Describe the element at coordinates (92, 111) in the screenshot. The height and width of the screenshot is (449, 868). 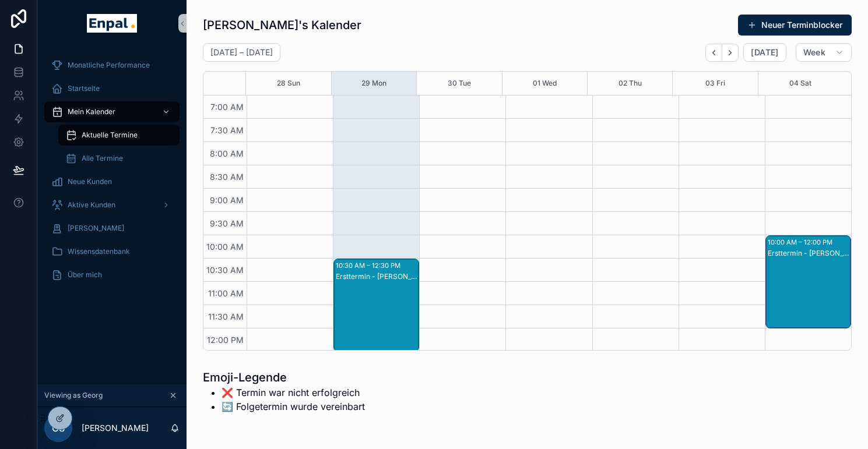
I see `span: Mein Kalender` at that location.